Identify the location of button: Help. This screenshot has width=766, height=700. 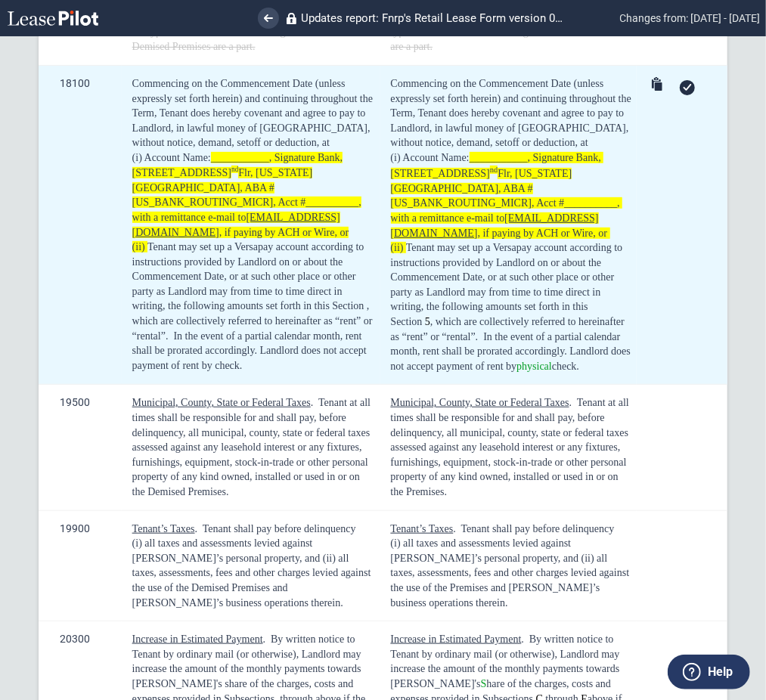
(708, 672).